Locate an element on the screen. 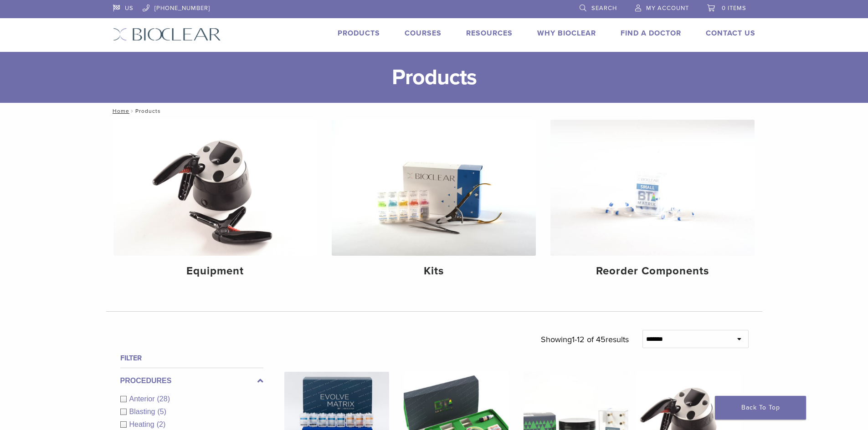 The image size is (868, 430). span: Blasting is located at coordinates (143, 411).